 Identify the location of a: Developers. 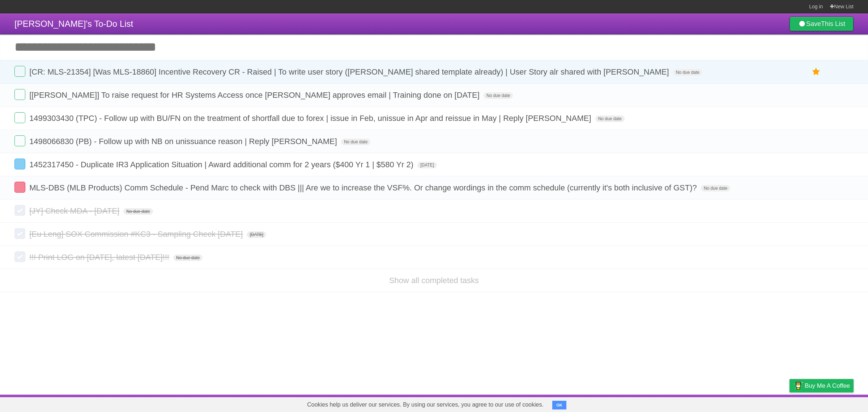
(731, 403).